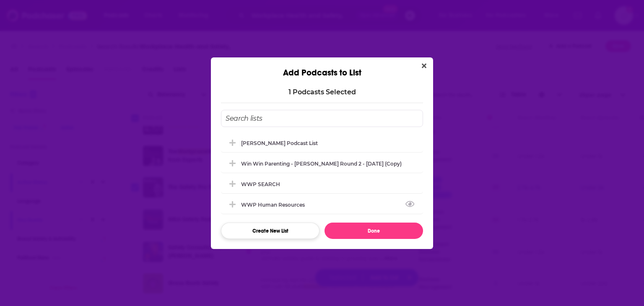 The image size is (644, 306). Describe the element at coordinates (322, 118) in the screenshot. I see `input: Search lists` at that location.